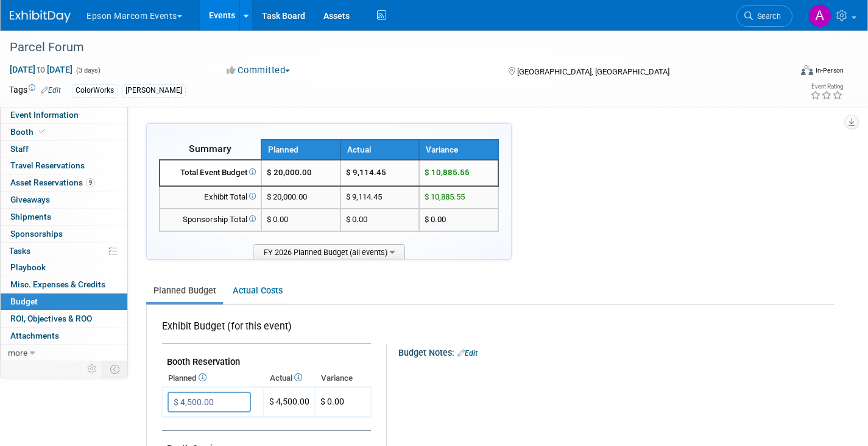  What do you see at coordinates (64, 318) in the screenshot?
I see `a: ROI, Objectives & ROO` at bounding box center [64, 318].